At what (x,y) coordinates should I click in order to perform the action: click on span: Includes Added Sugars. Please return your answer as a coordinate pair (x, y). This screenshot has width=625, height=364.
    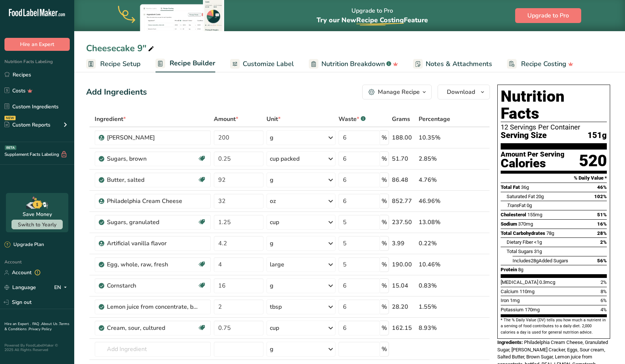
    Looking at the image, I should click on (540, 261).